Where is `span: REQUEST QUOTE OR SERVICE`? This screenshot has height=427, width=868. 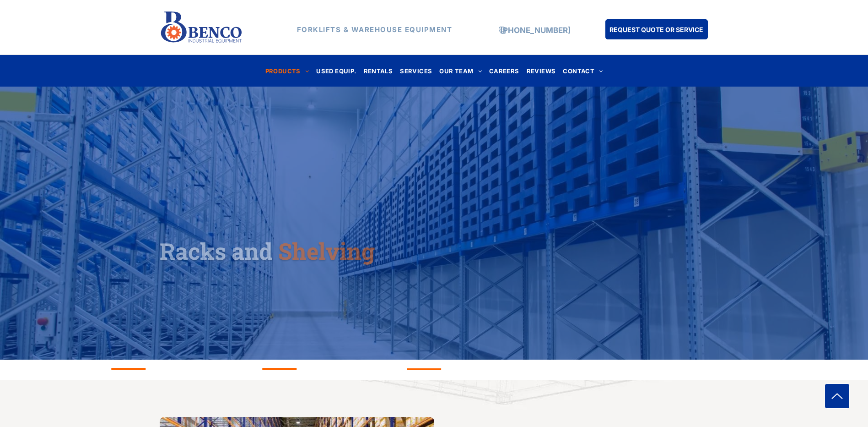 span: REQUEST QUOTE OR SERVICE is located at coordinates (656, 30).